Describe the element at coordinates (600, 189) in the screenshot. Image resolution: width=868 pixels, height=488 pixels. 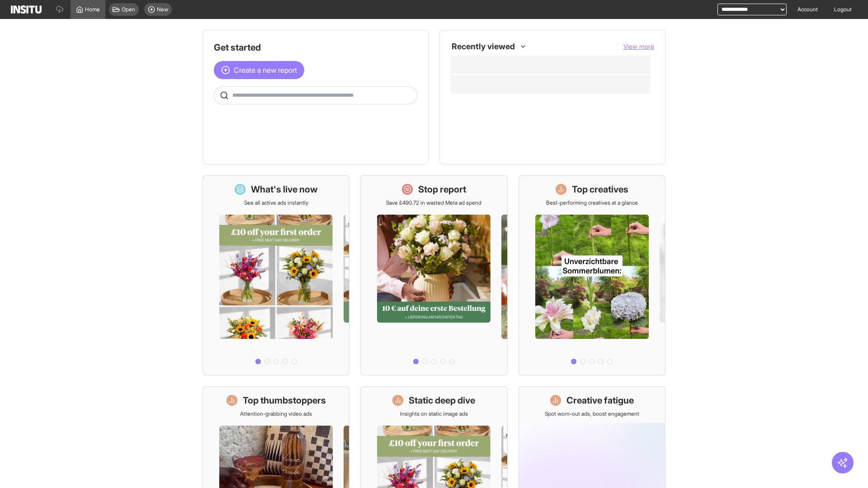
I see `h1: Top creatives` at that location.